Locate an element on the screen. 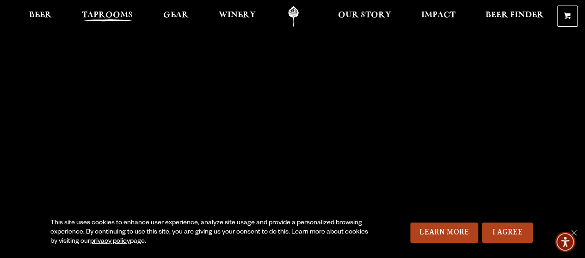 The height and width of the screenshot is (258, 585). a: Odell Home is located at coordinates (293, 16).